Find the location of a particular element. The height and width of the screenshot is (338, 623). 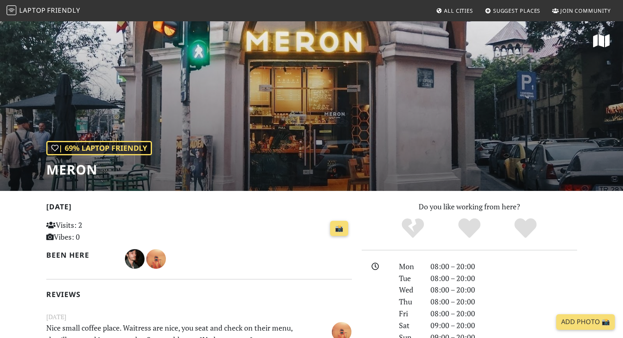

span: Suggest Places is located at coordinates (517, 11).